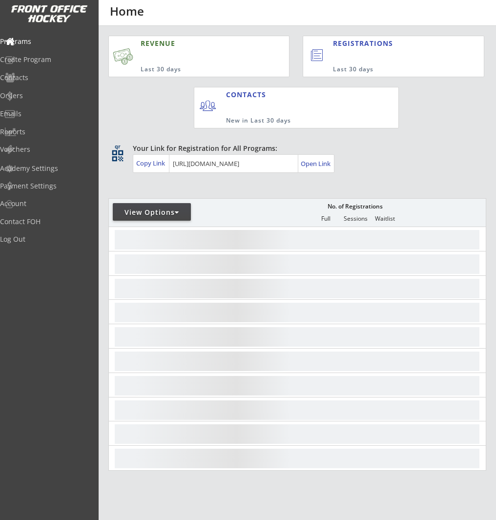 The image size is (496, 520). What do you see at coordinates (294, 148) in the screenshot?
I see `div: Your Link for Registration for All Programs:` at bounding box center [294, 148].